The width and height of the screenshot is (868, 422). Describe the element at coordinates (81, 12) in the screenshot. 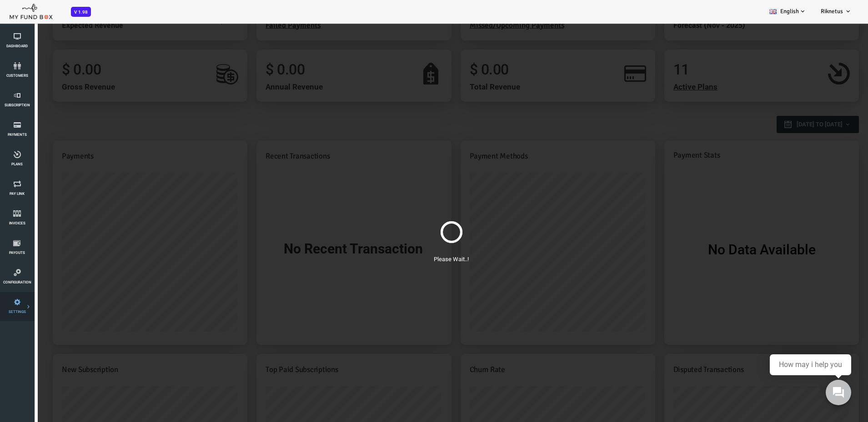

I see `span: V 1.98` at that location.